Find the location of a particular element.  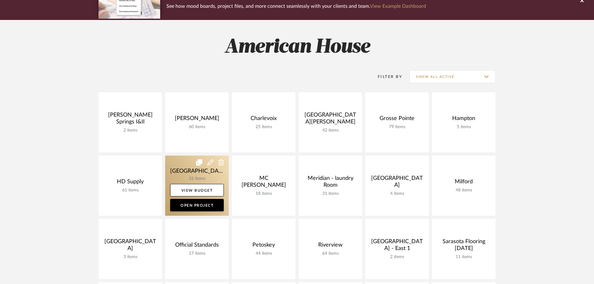

div: 42 items is located at coordinates (330, 130).